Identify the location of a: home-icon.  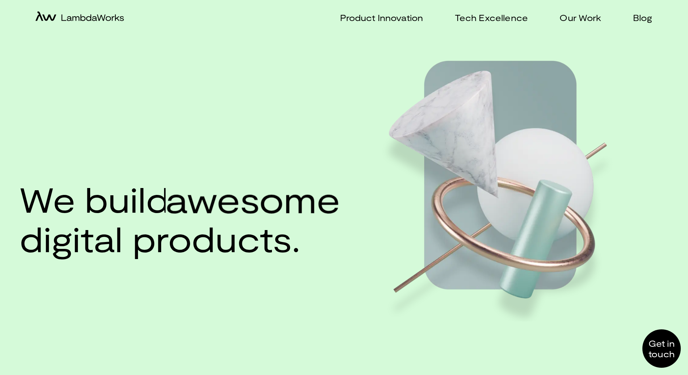
(80, 17).